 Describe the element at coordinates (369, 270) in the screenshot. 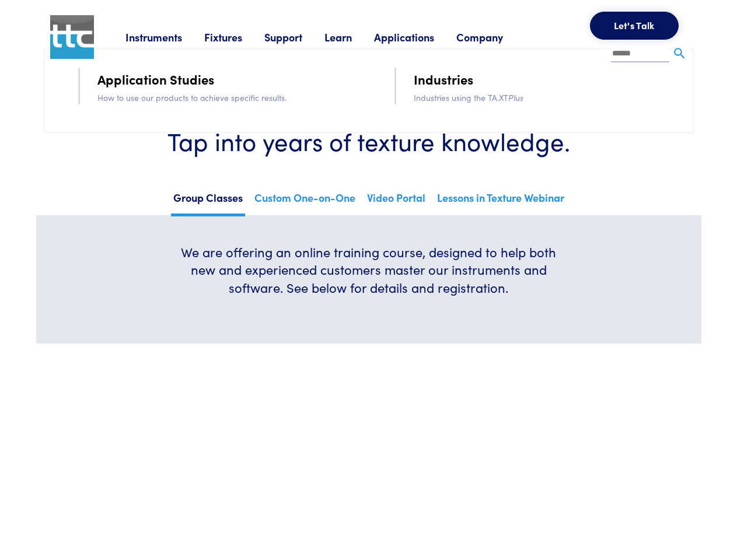

I see `h6: We are offering an online training course, designed to help both new and experienced customers ma...` at that location.